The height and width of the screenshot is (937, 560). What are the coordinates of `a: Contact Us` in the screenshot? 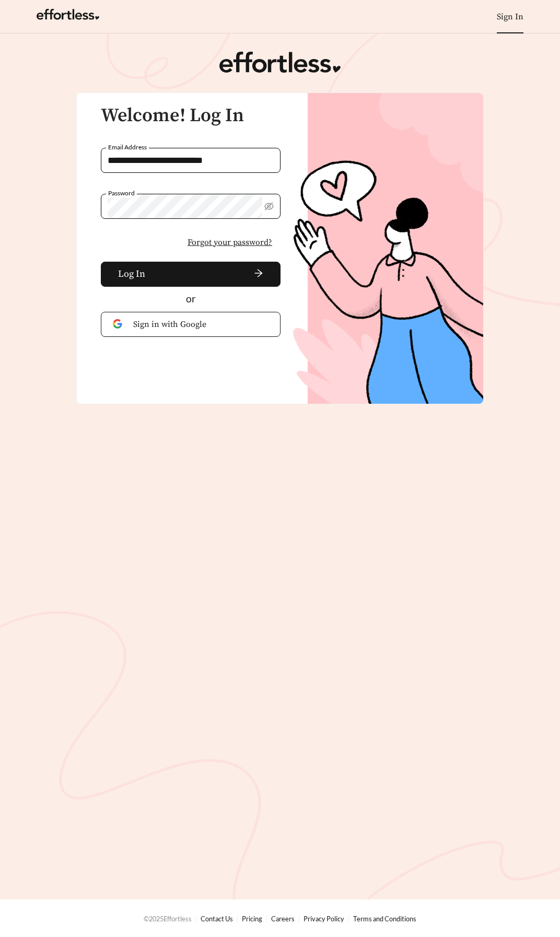 It's located at (217, 918).